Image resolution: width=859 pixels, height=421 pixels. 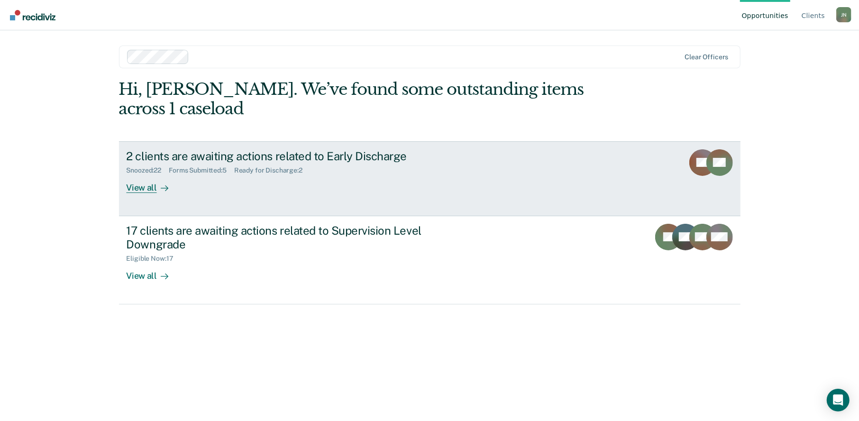 I want to click on button: Profile dropdown button, so click(x=843, y=15).